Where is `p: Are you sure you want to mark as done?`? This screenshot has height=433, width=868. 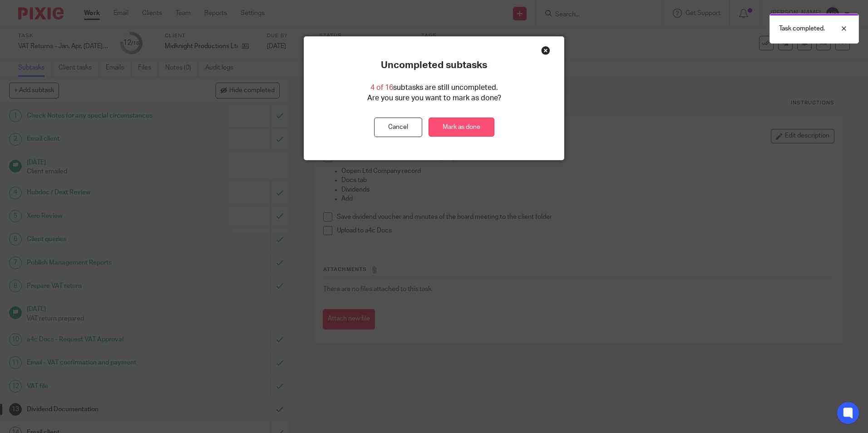
p: Are you sure you want to mark as done? is located at coordinates (434, 98).